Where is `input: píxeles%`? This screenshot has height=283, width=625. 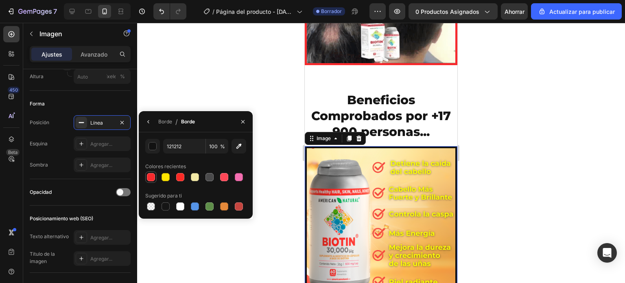
input: píxeles% is located at coordinates (102, 77).